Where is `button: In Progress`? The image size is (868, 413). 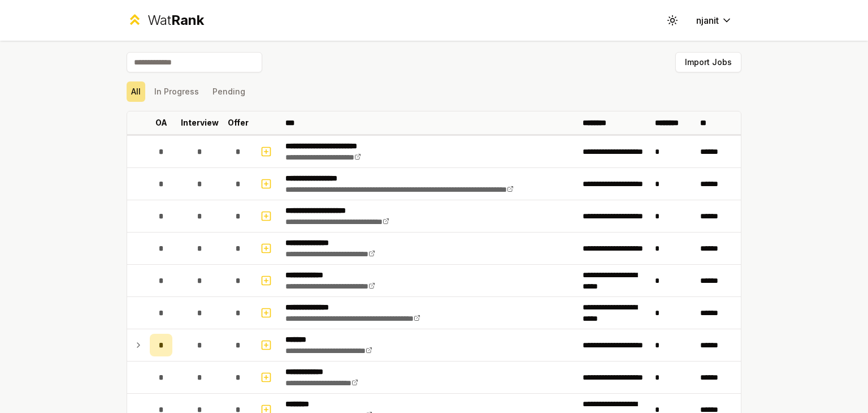 button: In Progress is located at coordinates (177, 92).